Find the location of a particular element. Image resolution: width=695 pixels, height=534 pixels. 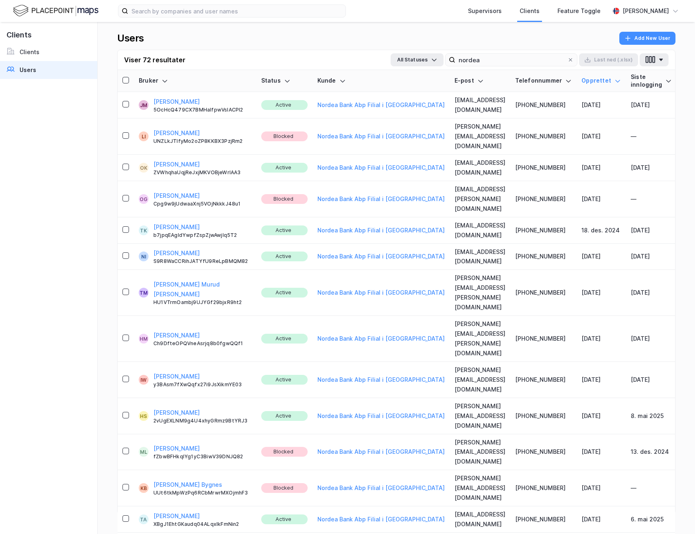

div: S9R8WaCCRihJATYfU9ReLpBMQM82 is located at coordinates (202, 261).